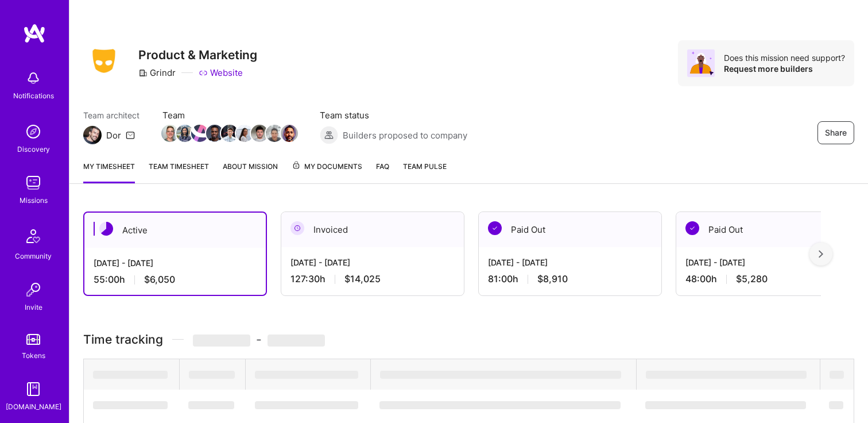 This screenshot has width=868, height=423. What do you see at coordinates (33, 131) in the screenshot?
I see `img: discovery` at bounding box center [33, 131].